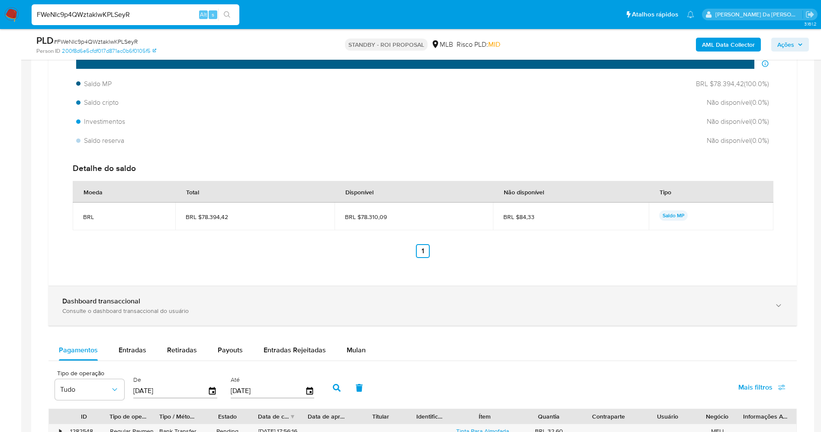  I want to click on span: Alt, so click(203, 14).